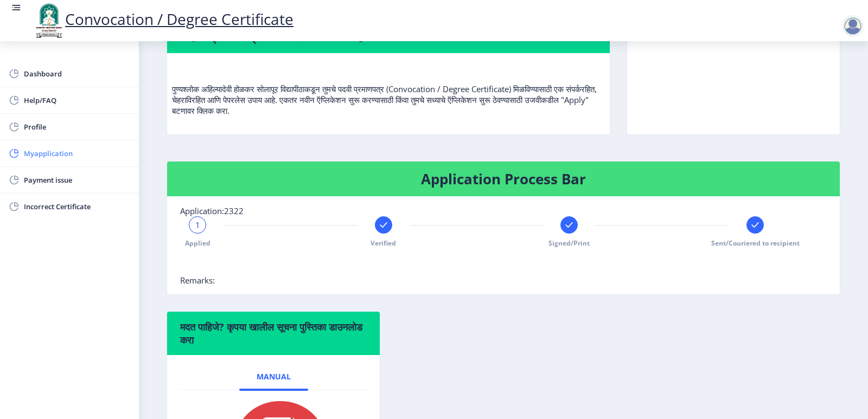 The image size is (868, 419). What do you see at coordinates (388, 27) in the screenshot?
I see `h4: Welcome to Convocation / Degree Certificate! पदवी प्रमाणपत्रात आपले स्वागत आहे!` at bounding box center [388, 27].